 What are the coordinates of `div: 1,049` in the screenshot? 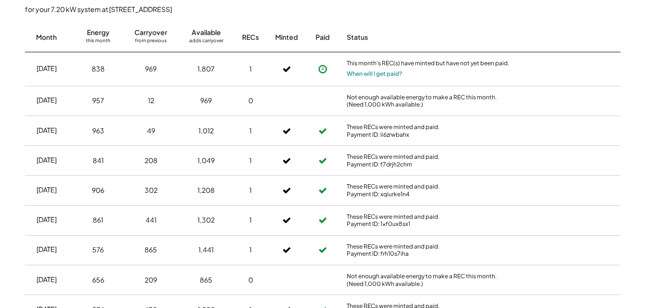 It's located at (206, 161).